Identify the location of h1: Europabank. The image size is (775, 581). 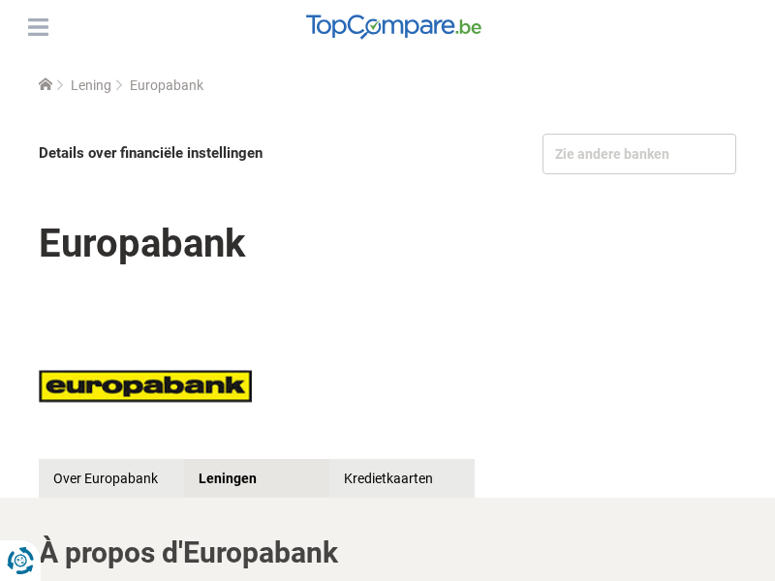
(388, 243).